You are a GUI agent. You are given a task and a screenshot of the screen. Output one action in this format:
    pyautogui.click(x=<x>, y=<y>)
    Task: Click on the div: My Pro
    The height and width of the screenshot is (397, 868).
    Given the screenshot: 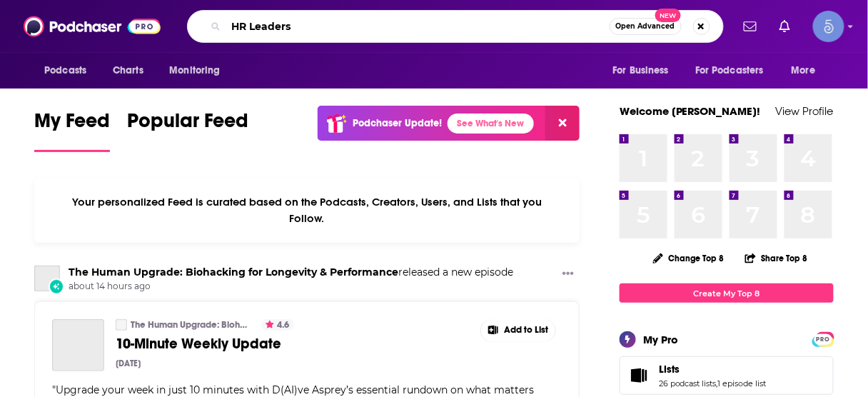 What is the action you would take?
    pyautogui.click(x=661, y=339)
    